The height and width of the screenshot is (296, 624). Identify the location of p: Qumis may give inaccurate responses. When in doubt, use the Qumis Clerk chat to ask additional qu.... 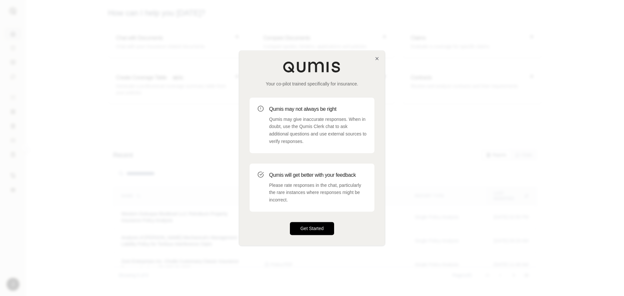
(318, 130).